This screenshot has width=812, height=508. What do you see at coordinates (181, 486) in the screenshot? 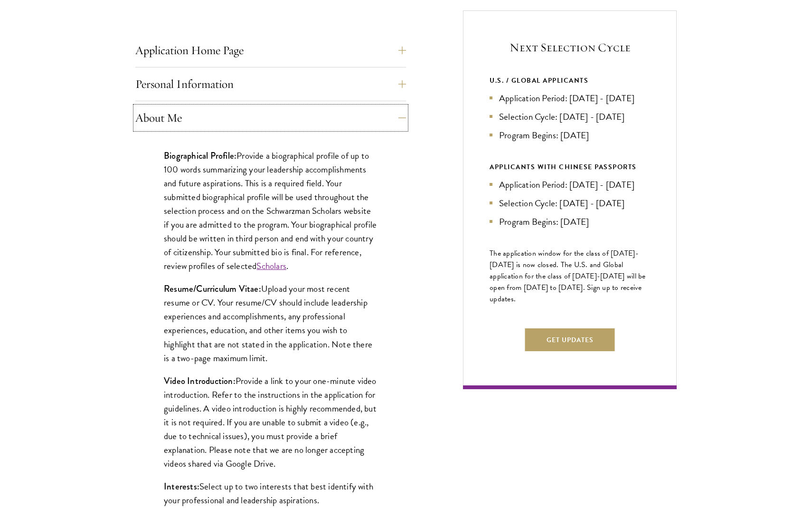
I see `strong: Interests:` at bounding box center [181, 486].